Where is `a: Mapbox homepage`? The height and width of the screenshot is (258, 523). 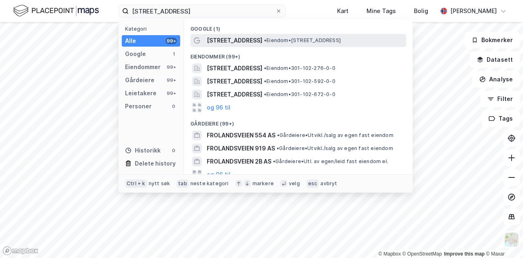 a: Mapbox homepage is located at coordinates (20, 251).